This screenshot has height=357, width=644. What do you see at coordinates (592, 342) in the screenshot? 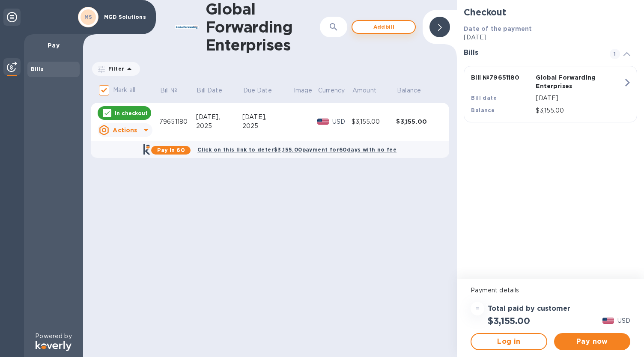
I see `span: Pay now` at bounding box center [592, 342].